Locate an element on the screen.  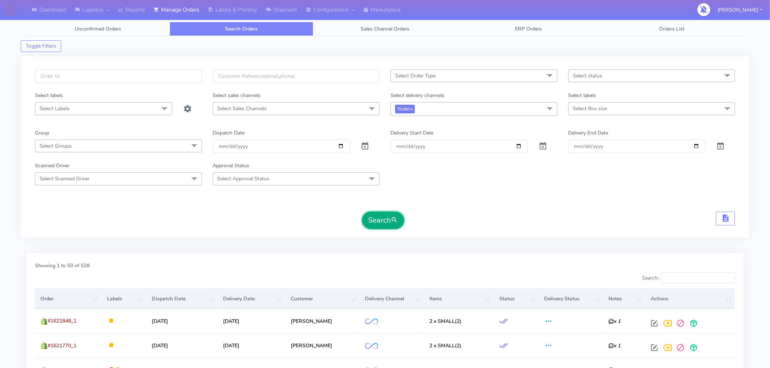
th: Notes: activate to sort column ascending is located at coordinates (624, 299).